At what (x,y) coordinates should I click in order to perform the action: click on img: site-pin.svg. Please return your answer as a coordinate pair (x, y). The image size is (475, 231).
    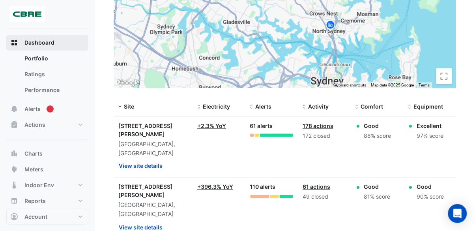
    Looking at the image, I should click on (330, 26).